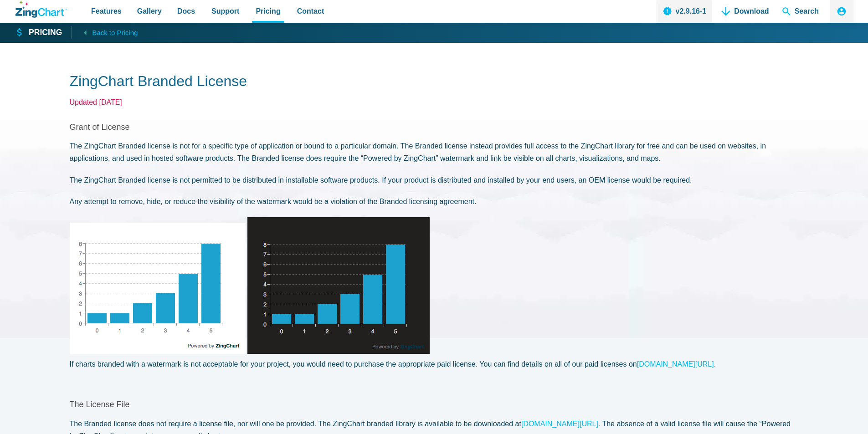  I want to click on a: ZingChart Logo. Click to return to the homepage, so click(41, 9).